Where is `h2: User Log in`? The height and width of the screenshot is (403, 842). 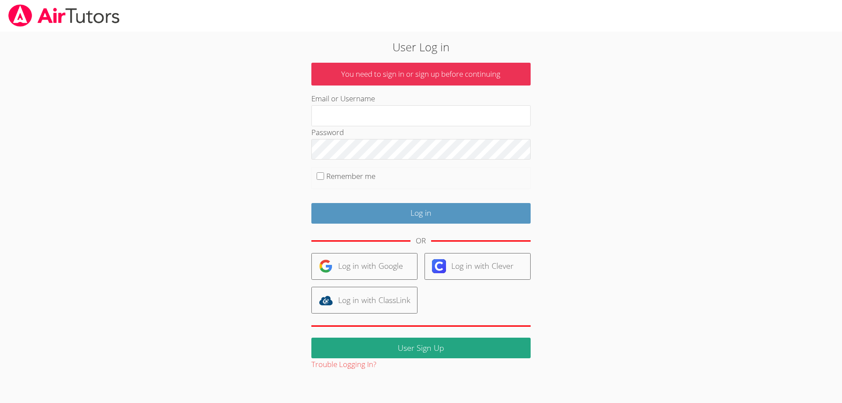
h2: User Log in is located at coordinates (421, 47).